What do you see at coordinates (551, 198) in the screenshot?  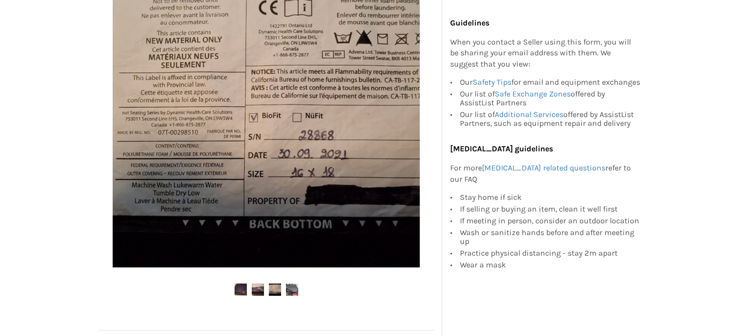 I see `div: Stay home if sick` at bounding box center [551, 198].